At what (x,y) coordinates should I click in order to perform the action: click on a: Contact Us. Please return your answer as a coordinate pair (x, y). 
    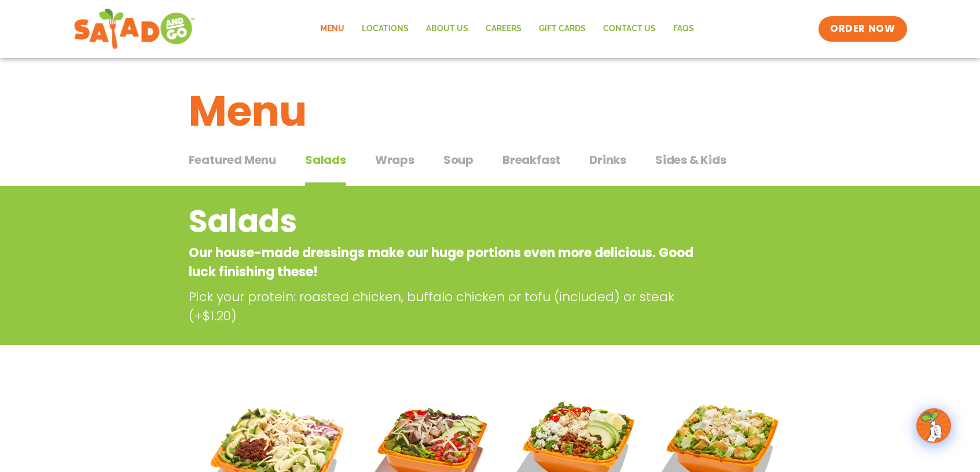
    Looking at the image, I should click on (629, 29).